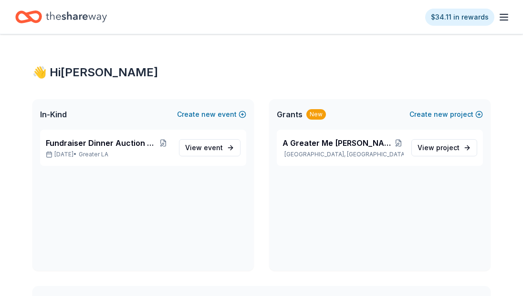  Describe the element at coordinates (289, 114) in the screenshot. I see `span: Grants` at that location.